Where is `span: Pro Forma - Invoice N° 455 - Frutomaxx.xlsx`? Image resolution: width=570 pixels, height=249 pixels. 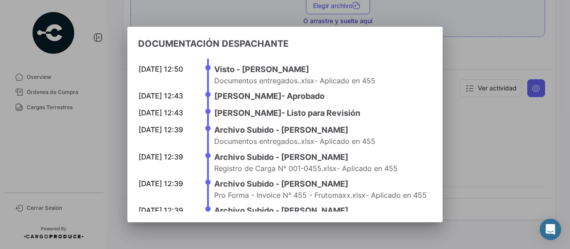 span: Pro Forma - Invoice N° 455 - Frutomaxx.xlsx is located at coordinates (290, 195).